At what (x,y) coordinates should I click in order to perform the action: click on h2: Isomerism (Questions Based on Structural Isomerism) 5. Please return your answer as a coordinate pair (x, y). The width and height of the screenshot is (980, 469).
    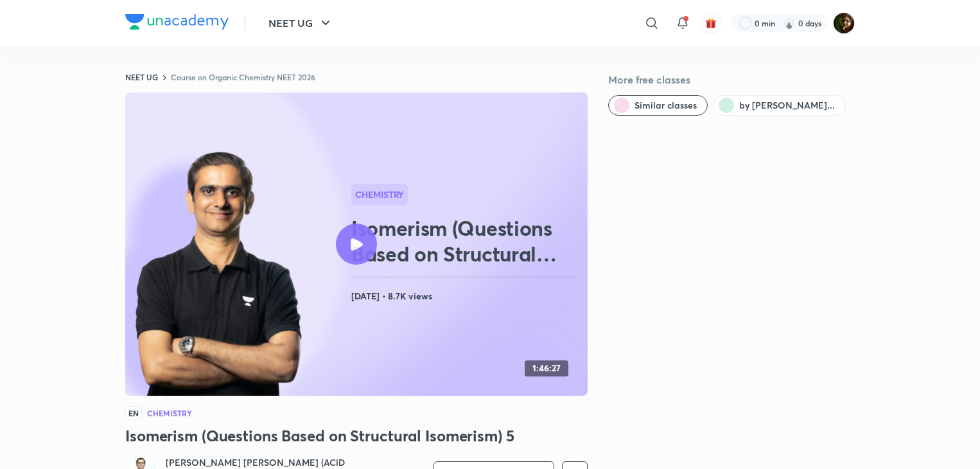
    Looking at the image, I should click on (467, 241).